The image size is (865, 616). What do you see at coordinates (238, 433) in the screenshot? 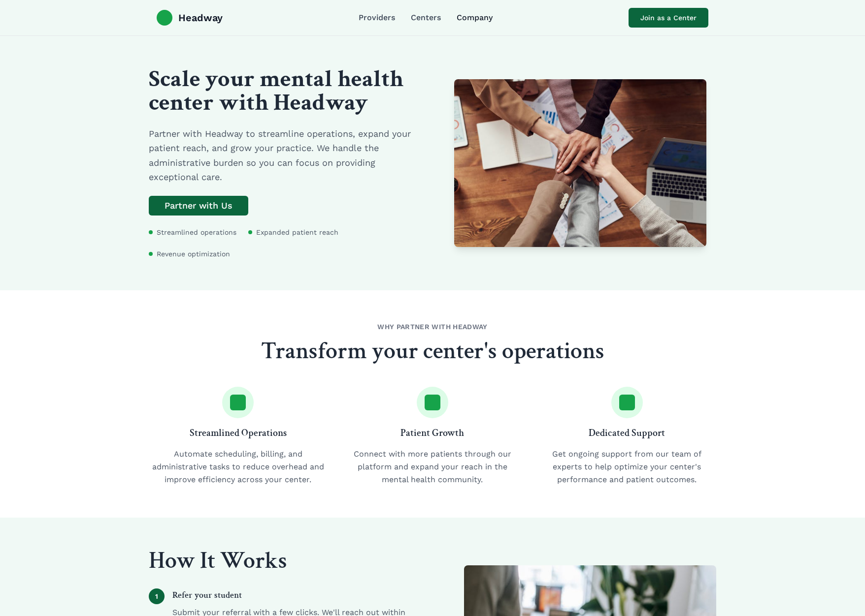
I see `h3: Streamlined Operations` at bounding box center [238, 433].